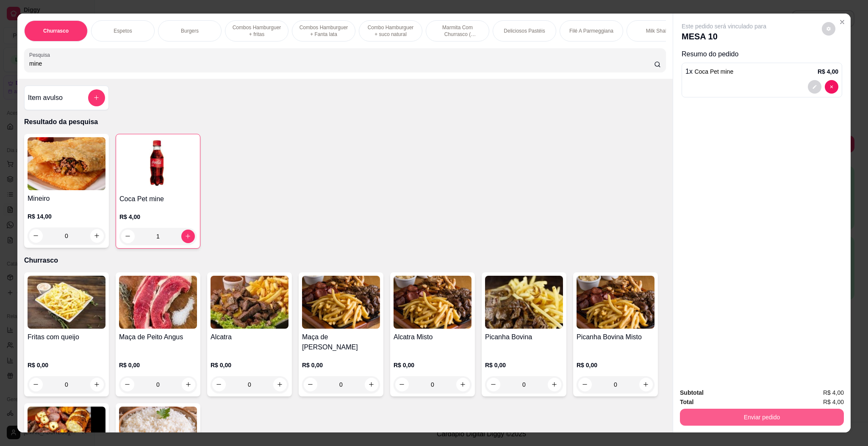 This screenshot has height=446, width=868. I want to click on h4: Picanha Bovina, so click(524, 337).